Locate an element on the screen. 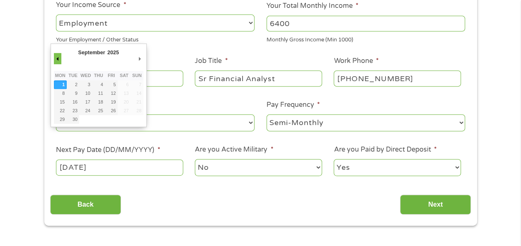 This screenshot has width=521, height=246. button: 16 is located at coordinates (73, 102).